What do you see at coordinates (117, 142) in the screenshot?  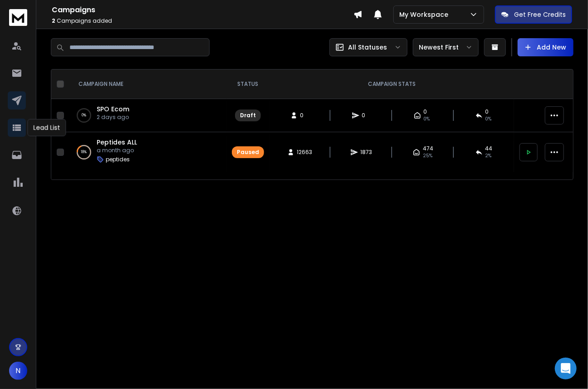 I see `a: Peptides ALL` at bounding box center [117, 142].